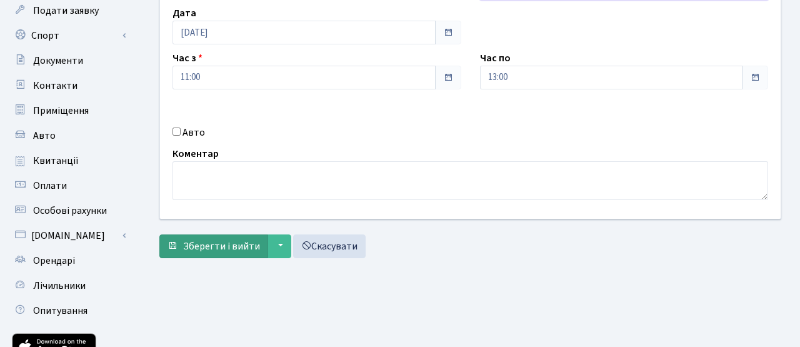 The image size is (800, 347). I want to click on a: Скасувати, so click(329, 246).